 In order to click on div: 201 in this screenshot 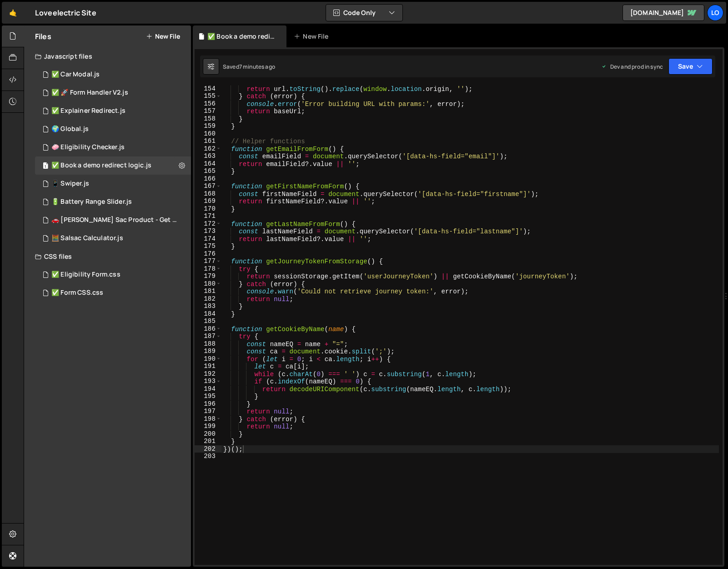, I will do `click(208, 441)`.